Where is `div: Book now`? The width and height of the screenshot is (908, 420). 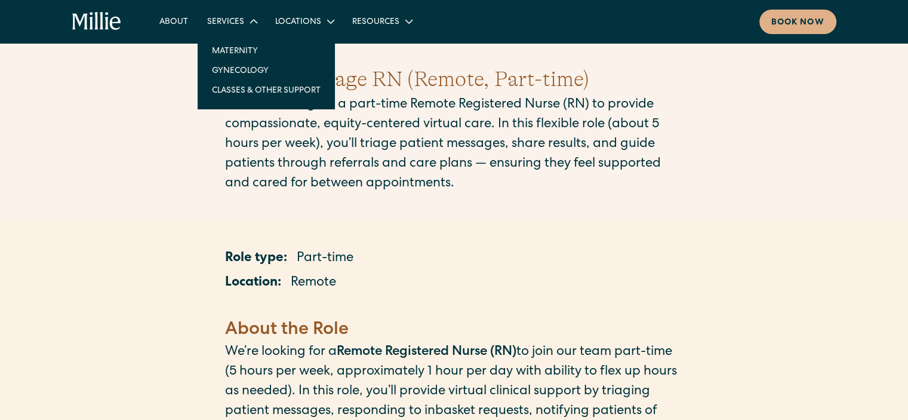 div: Book now is located at coordinates (797, 23).